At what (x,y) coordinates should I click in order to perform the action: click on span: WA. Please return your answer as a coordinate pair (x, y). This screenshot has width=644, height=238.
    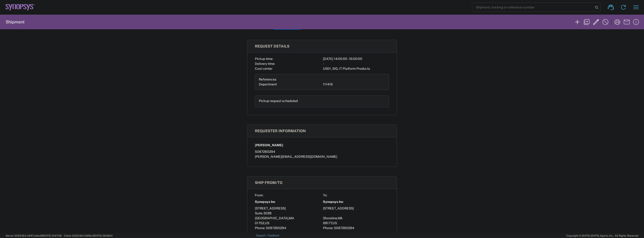
    Looking at the image, I should click on (340, 218).